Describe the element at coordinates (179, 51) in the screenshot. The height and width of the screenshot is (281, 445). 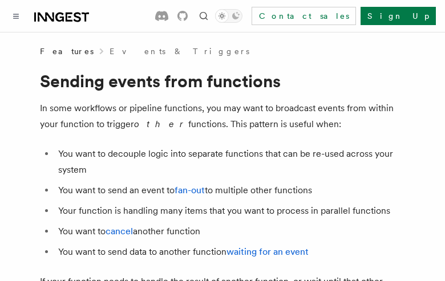
I see `a: Events & Triggers` at that location.